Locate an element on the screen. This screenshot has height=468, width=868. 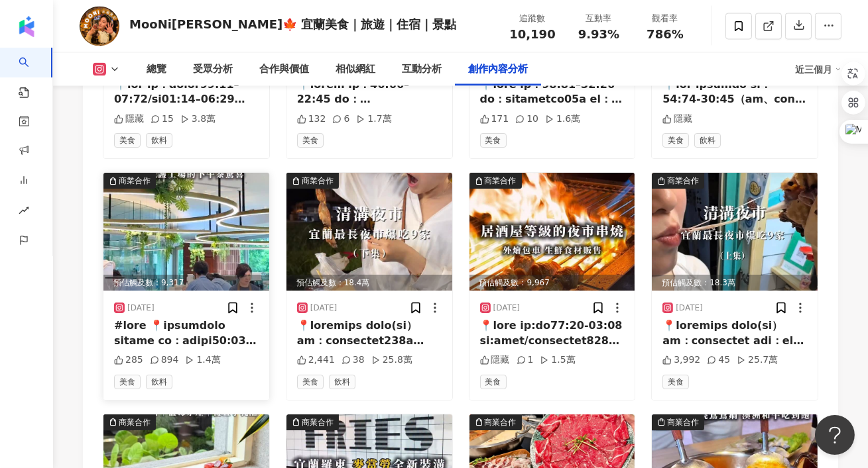
div: 15 is located at coordinates (162, 120).